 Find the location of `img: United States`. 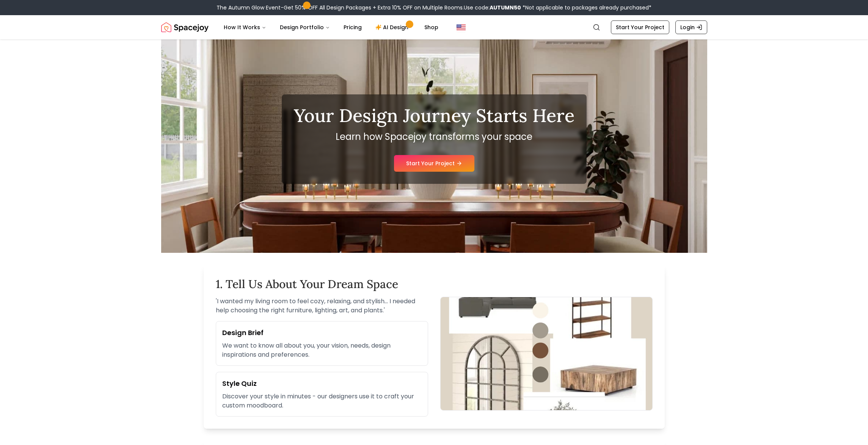

img: United States is located at coordinates (461, 27).